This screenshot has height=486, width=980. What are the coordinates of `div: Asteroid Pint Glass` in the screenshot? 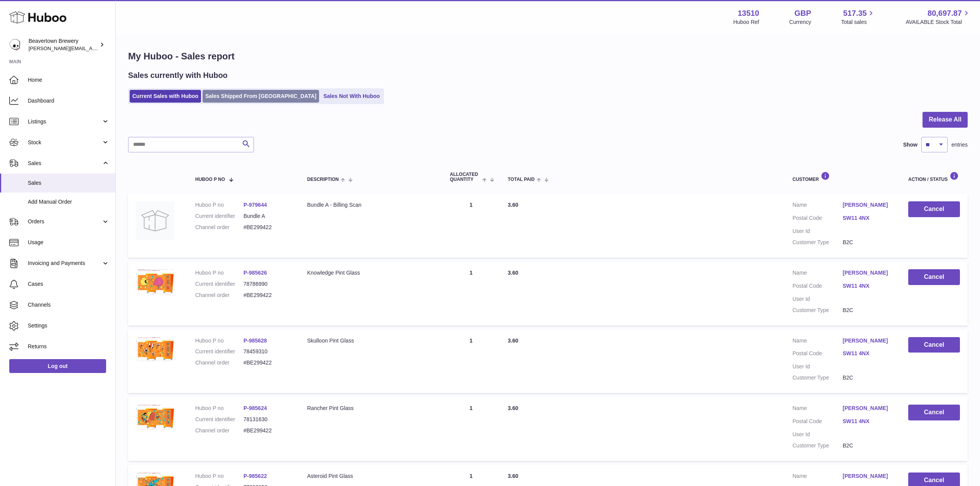 It's located at (371, 476).